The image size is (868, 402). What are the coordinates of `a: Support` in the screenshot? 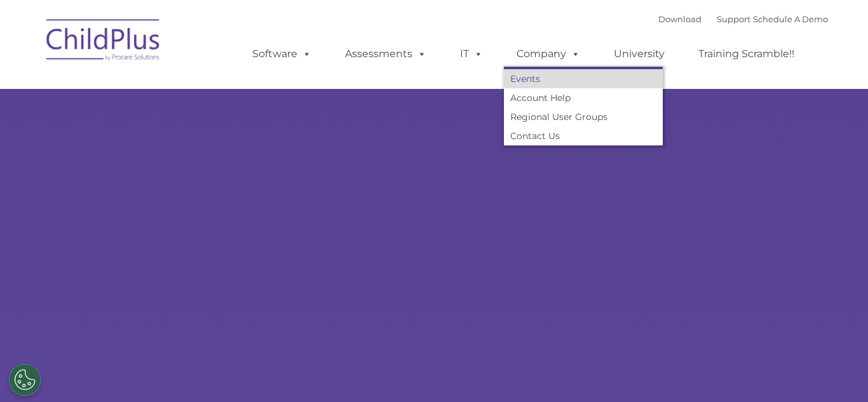 It's located at (733, 19).